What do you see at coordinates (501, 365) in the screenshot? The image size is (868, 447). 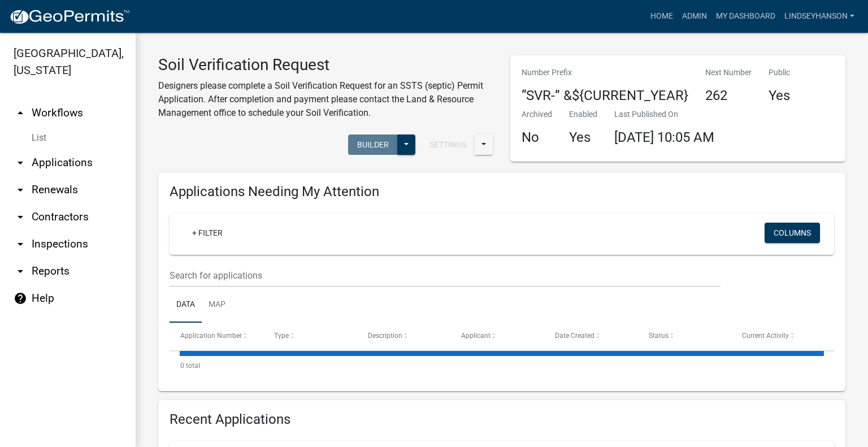 I see `div: 0 total` at bounding box center [501, 365].